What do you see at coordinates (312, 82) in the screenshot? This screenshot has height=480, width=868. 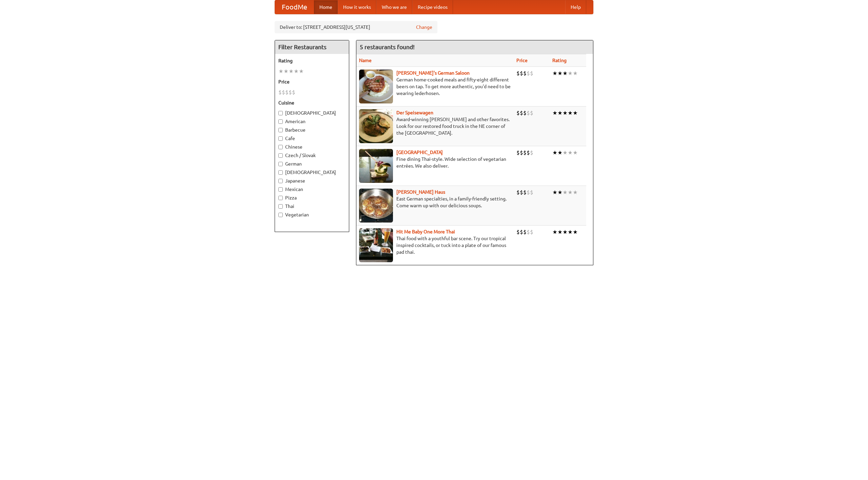 I see `h5: Price` at bounding box center [312, 82].